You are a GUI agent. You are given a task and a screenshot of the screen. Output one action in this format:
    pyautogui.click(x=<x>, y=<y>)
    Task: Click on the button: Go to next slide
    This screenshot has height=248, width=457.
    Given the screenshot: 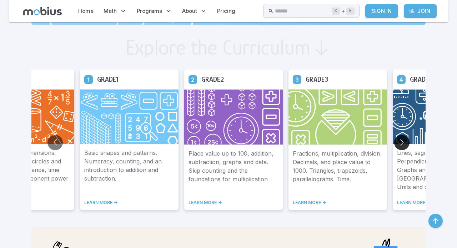 What is the action you would take?
    pyautogui.click(x=402, y=142)
    